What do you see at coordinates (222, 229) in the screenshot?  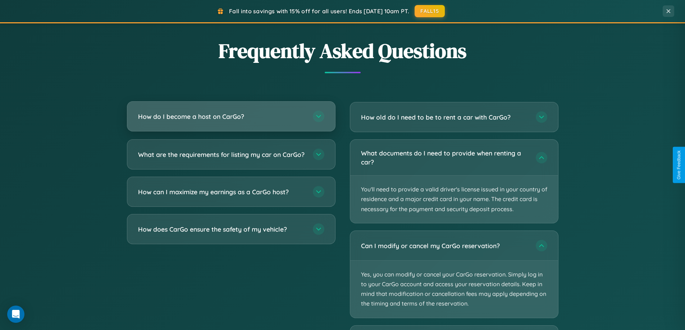 I see `h3: How does CarGo ensure the safety of my vehicle?` at bounding box center [222, 229].